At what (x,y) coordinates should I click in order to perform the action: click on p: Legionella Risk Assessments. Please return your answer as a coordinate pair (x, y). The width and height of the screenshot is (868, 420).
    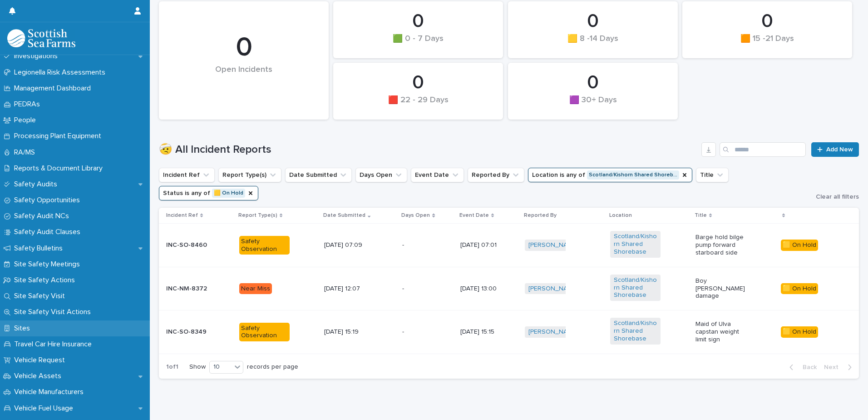
    Looking at the image, I should click on (61, 72).